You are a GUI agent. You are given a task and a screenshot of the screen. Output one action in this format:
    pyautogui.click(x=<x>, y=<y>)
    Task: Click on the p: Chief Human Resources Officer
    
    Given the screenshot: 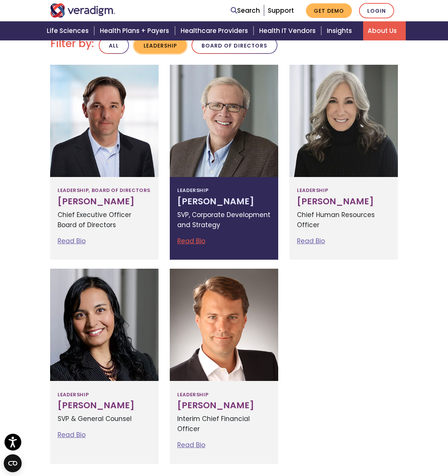 What is the action you would take?
    pyautogui.click(x=344, y=220)
    